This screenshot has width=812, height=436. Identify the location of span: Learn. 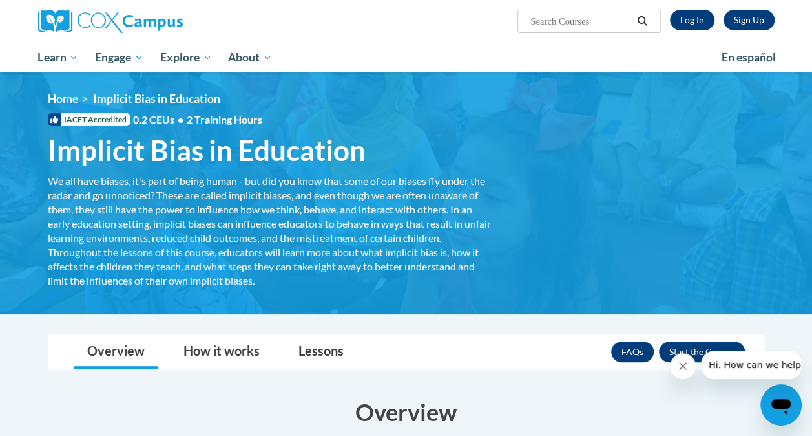
(58, 58).